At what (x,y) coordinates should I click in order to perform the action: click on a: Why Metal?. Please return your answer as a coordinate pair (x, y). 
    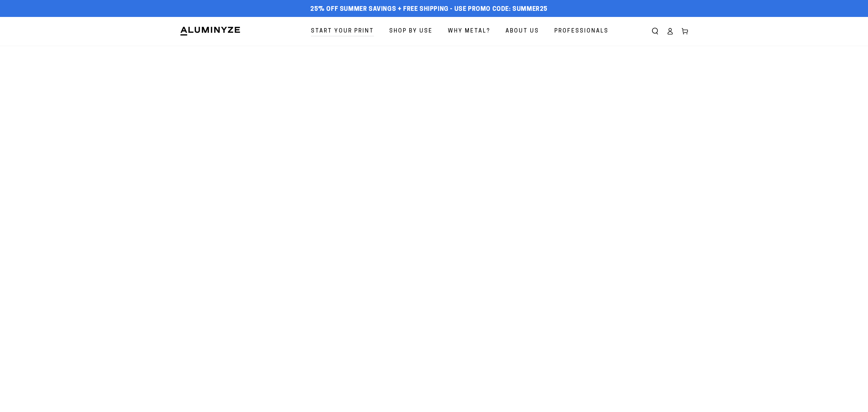
    Looking at the image, I should click on (469, 31).